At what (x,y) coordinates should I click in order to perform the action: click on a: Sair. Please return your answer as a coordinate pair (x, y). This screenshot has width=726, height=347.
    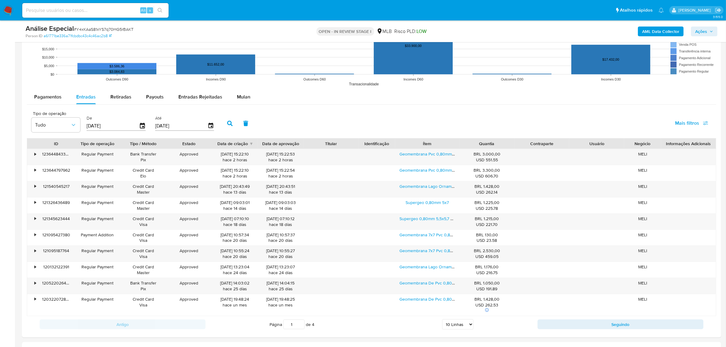
    Looking at the image, I should click on (718, 10).